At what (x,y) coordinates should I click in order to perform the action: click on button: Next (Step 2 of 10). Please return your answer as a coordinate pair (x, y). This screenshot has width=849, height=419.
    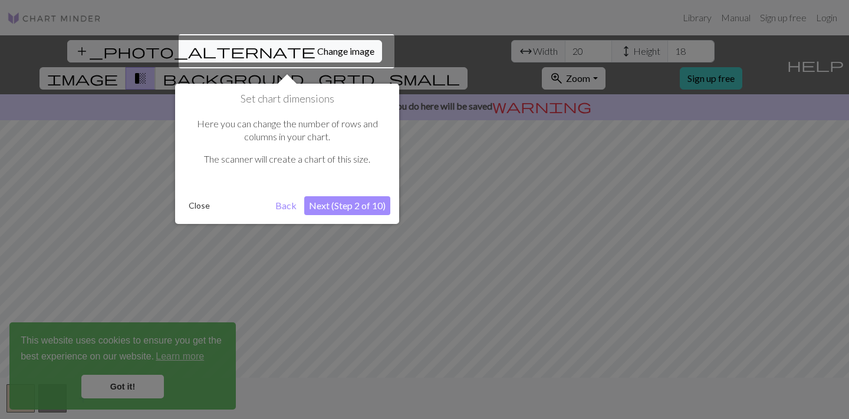
    Looking at the image, I should click on (347, 206).